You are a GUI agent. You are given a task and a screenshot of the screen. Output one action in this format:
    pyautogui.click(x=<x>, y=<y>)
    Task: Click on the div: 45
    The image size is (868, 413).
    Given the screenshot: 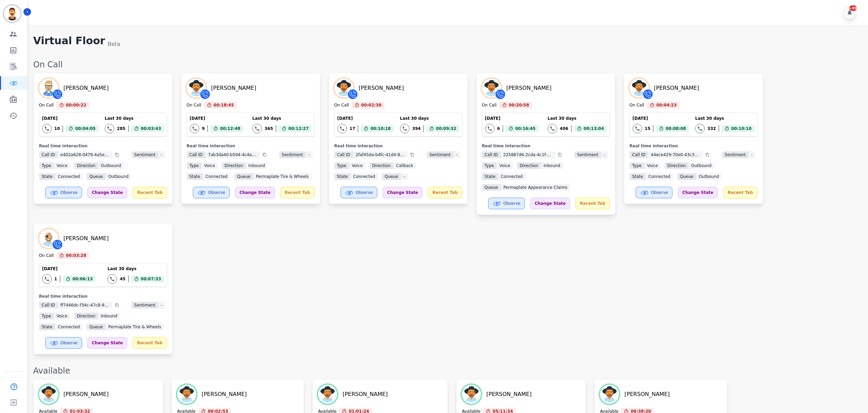 What is the action you would take?
    pyautogui.click(x=122, y=279)
    